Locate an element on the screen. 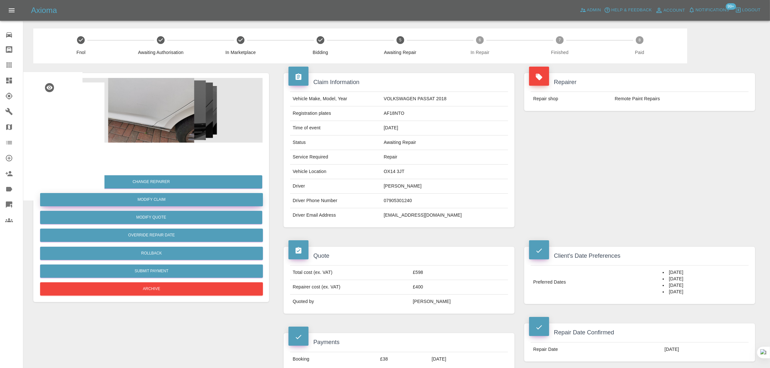 This screenshot has width=770, height=368. span: Awaiting Repair is located at coordinates (400, 52).